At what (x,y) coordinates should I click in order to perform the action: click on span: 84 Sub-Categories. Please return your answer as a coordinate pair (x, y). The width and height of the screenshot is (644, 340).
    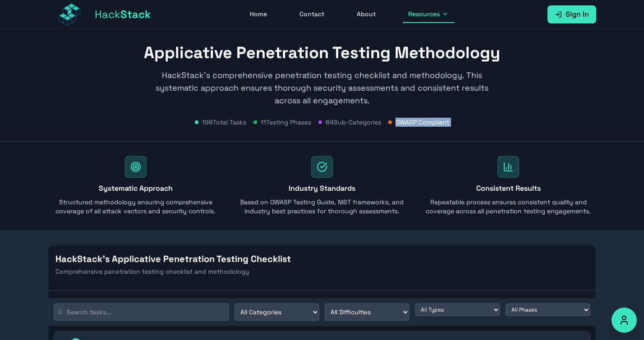
    Looking at the image, I should click on (353, 122).